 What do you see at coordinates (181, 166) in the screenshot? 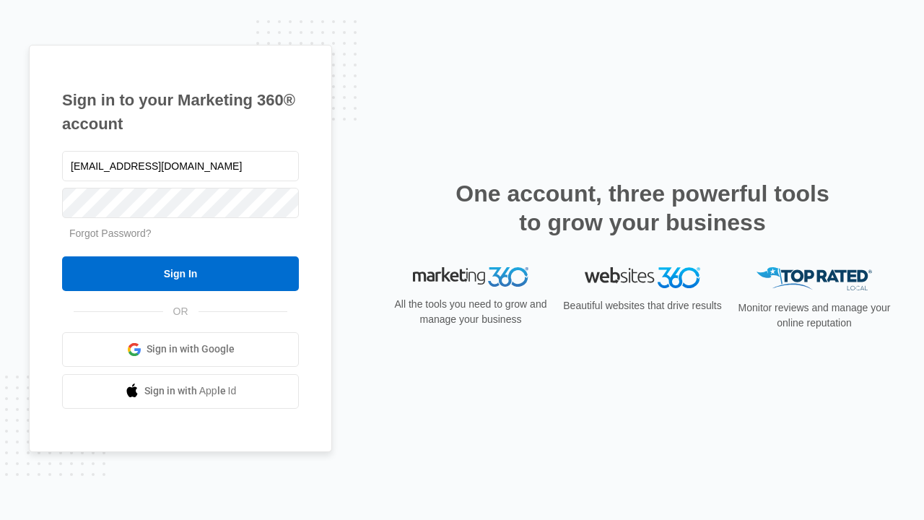
I see `input: Email` at bounding box center [181, 166].